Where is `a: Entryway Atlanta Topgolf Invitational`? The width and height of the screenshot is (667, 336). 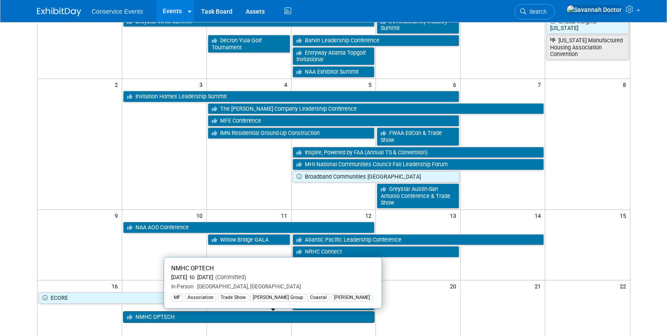 a: Entryway Atlanta Topgolf Invitational is located at coordinates (333, 56).